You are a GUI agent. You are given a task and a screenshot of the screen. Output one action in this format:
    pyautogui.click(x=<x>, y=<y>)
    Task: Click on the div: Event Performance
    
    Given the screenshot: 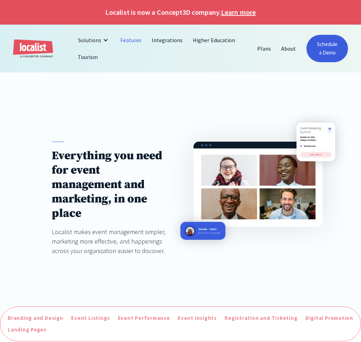 What is the action you would take?
    pyautogui.click(x=144, y=318)
    